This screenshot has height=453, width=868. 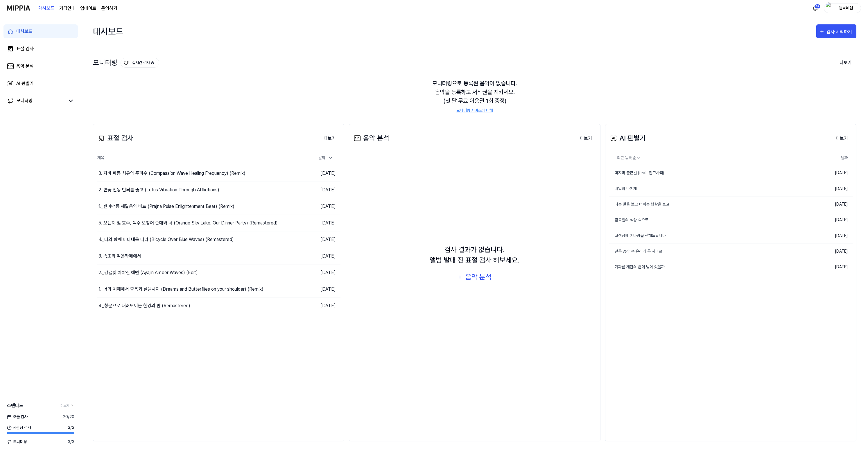 What do you see at coordinates (475, 255) in the screenshot?
I see `div: 검사 결과가 없습니다. 앨범 발매 전 표절 검사 해보세요.` at bounding box center [475, 255].